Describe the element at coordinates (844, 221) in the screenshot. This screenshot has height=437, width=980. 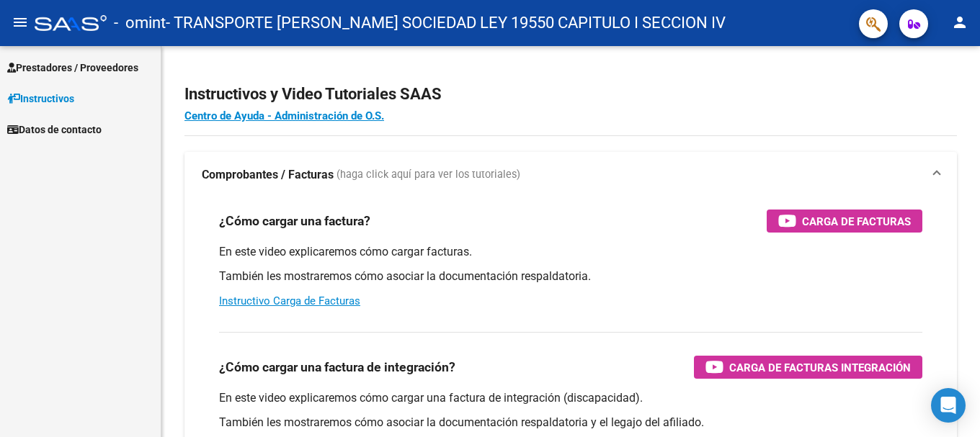
I see `button: Carga de Facturas` at that location.